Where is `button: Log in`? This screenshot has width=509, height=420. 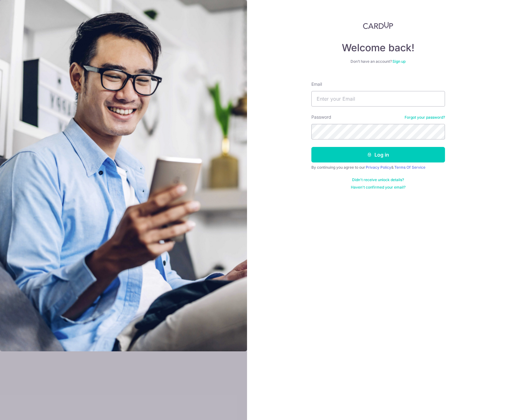
button: Log in is located at coordinates (378, 155).